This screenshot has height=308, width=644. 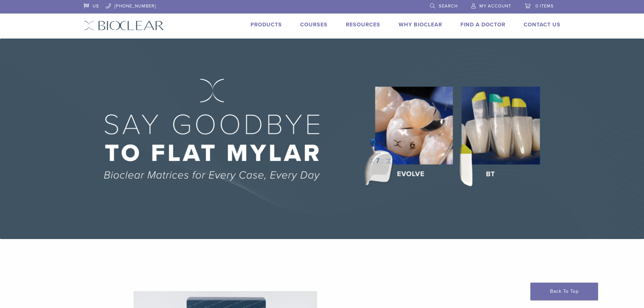 I want to click on img: Bioclear, so click(x=124, y=25).